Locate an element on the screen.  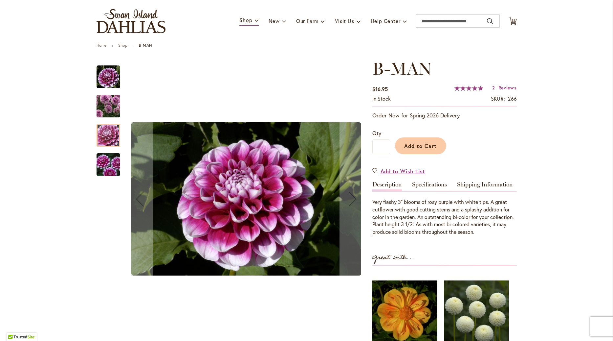
span: Our Farm is located at coordinates (307, 21).